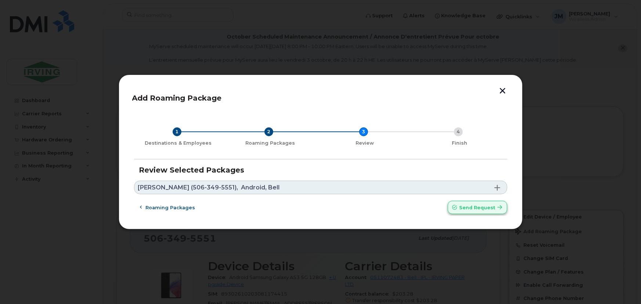 The width and height of the screenshot is (641, 304). Describe the element at coordinates (477, 207) in the screenshot. I see `button: Send request` at that location.